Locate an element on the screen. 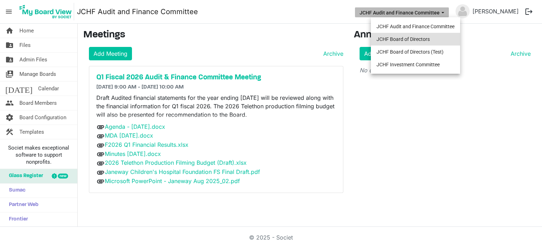  span: Board Configuration is located at coordinates (43, 118).